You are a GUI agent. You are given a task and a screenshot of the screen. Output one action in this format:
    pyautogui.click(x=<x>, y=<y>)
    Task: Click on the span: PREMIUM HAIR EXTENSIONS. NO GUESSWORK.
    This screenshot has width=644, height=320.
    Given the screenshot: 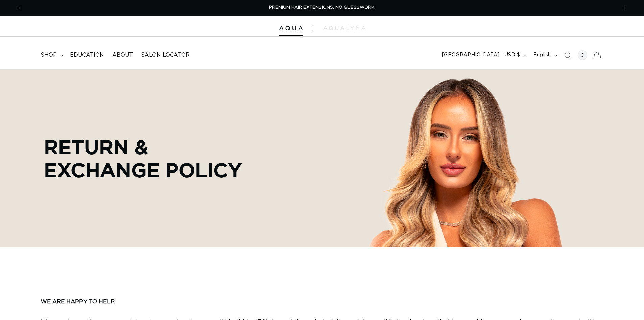 What is the action you would take?
    pyautogui.click(x=322, y=8)
    